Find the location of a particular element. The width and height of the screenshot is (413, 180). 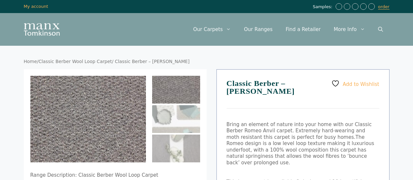

a: Our Ranges is located at coordinates (258, 29).